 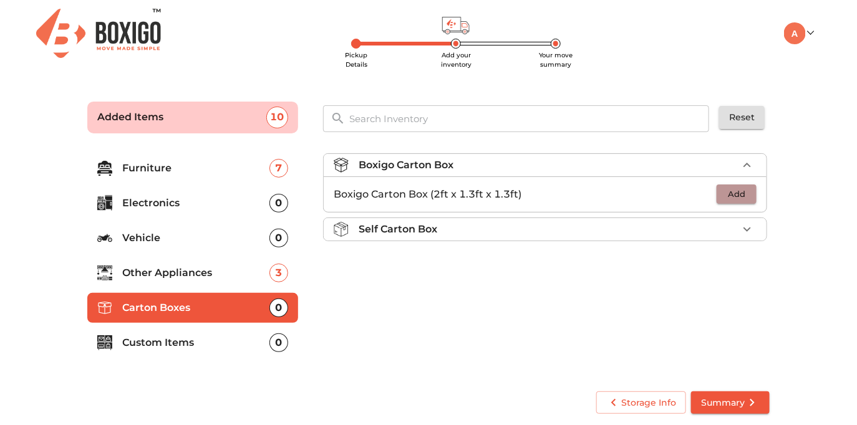 I want to click on p: Added Items, so click(x=182, y=117).